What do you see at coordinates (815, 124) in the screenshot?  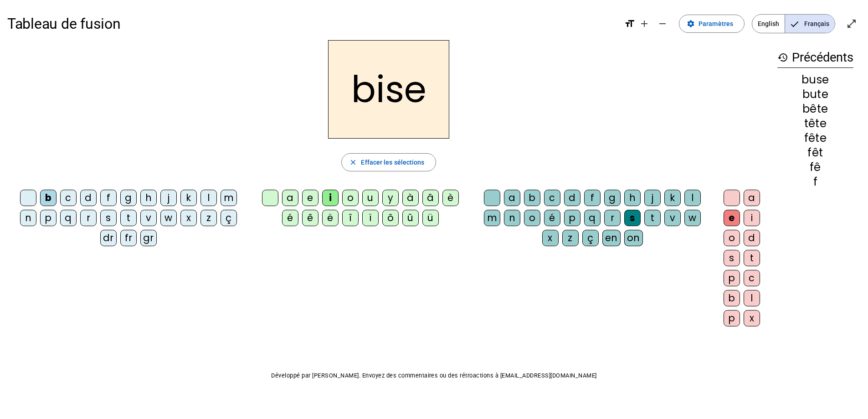 I see `div: tête` at bounding box center [815, 124].